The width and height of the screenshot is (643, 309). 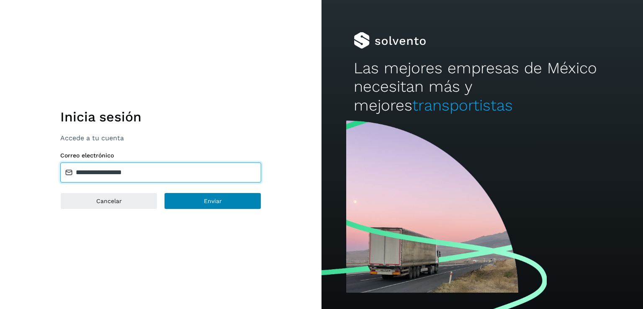 What do you see at coordinates (161, 117) in the screenshot?
I see `h1: Inicia sesión` at bounding box center [161, 117].